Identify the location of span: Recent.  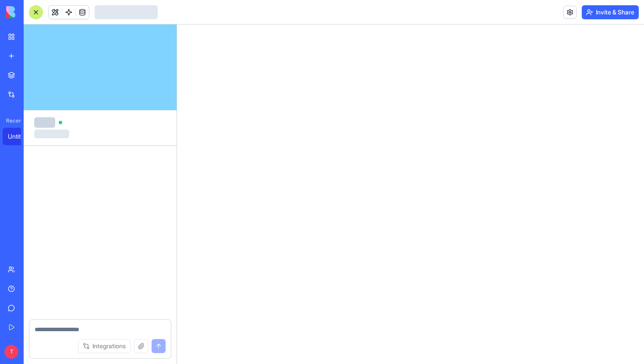
(12, 121).